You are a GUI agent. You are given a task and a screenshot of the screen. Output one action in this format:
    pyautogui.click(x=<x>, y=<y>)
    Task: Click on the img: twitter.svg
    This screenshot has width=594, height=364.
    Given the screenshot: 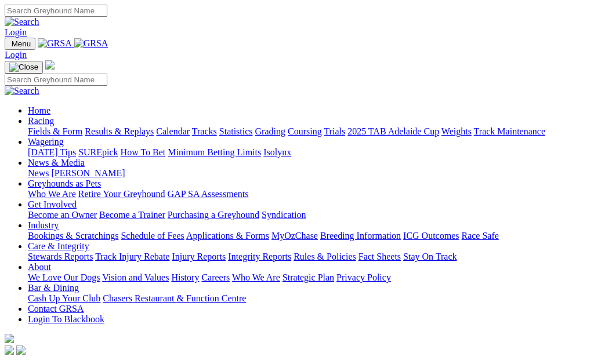 What is the action you would take?
    pyautogui.click(x=21, y=351)
    